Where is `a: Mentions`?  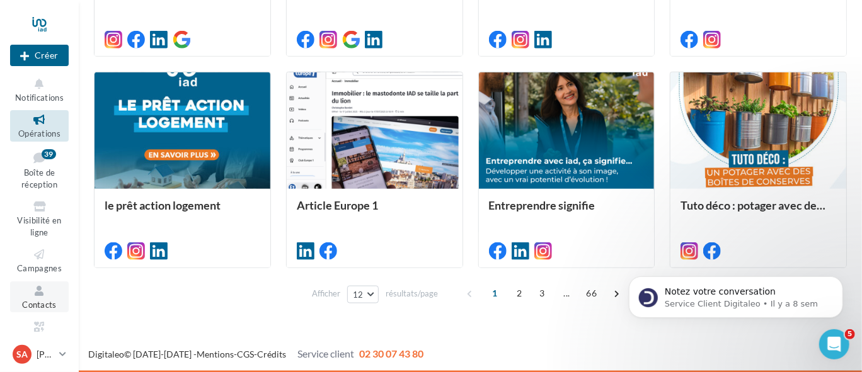 a: Mentions is located at coordinates (215, 354).